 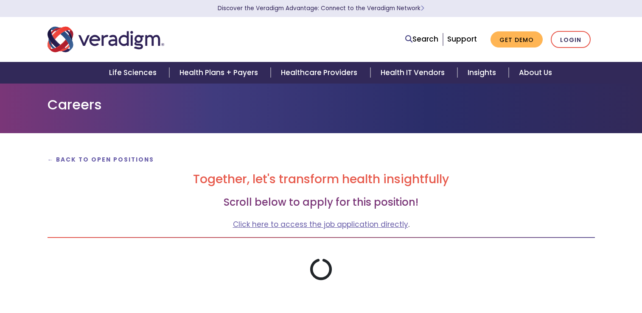 I want to click on a: Insights, so click(x=483, y=73).